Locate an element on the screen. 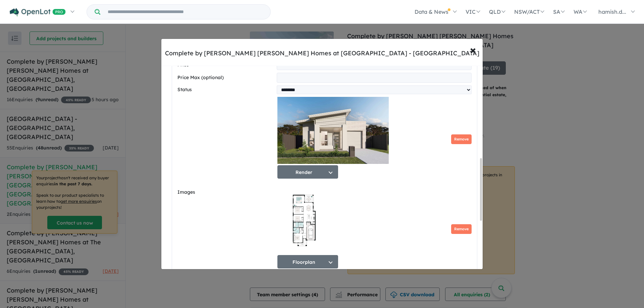 Image resolution: width=644 pixels, height=308 pixels. button: Render is located at coordinates (308, 172).